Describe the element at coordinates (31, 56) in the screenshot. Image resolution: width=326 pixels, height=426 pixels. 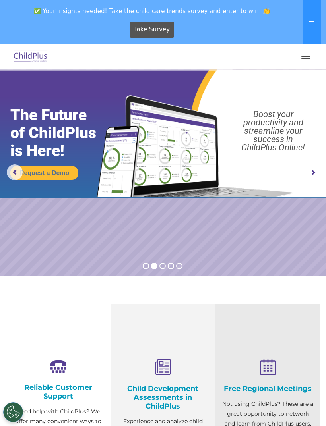
I see `img: ChildPlus by Procare Solutions` at that location.